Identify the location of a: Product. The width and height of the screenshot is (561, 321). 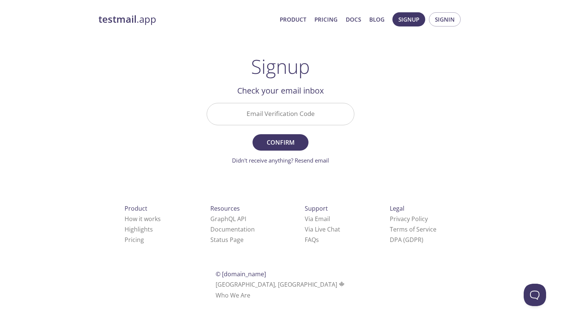
(293, 19).